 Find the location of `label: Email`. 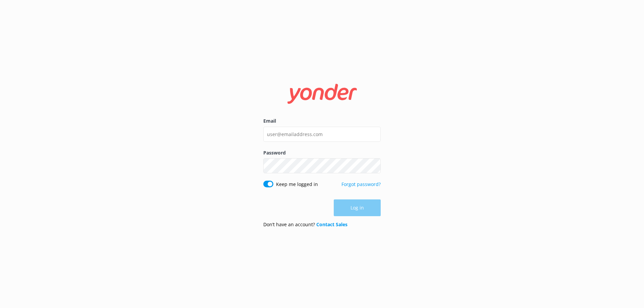

label: Email is located at coordinates (322, 121).